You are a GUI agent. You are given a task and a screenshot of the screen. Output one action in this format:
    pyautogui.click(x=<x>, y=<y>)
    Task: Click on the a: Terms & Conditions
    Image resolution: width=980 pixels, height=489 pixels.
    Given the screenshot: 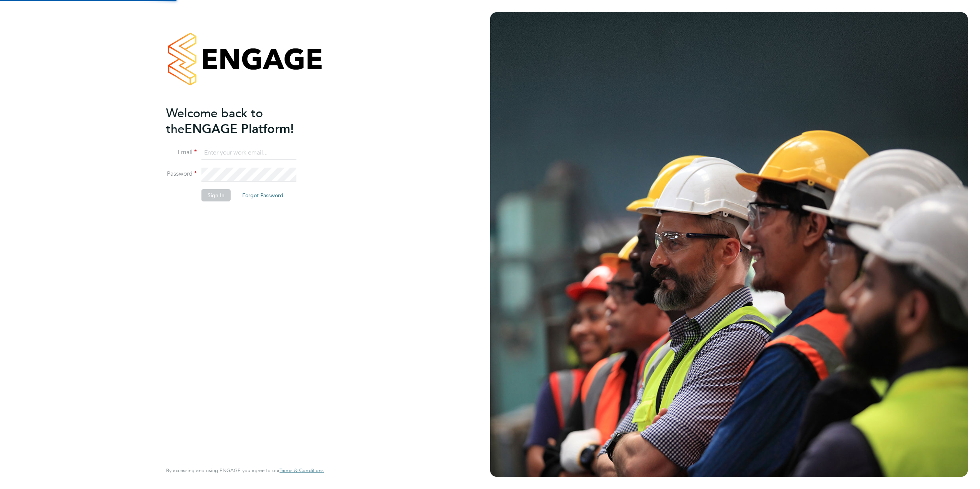 What is the action you would take?
    pyautogui.click(x=301, y=471)
    